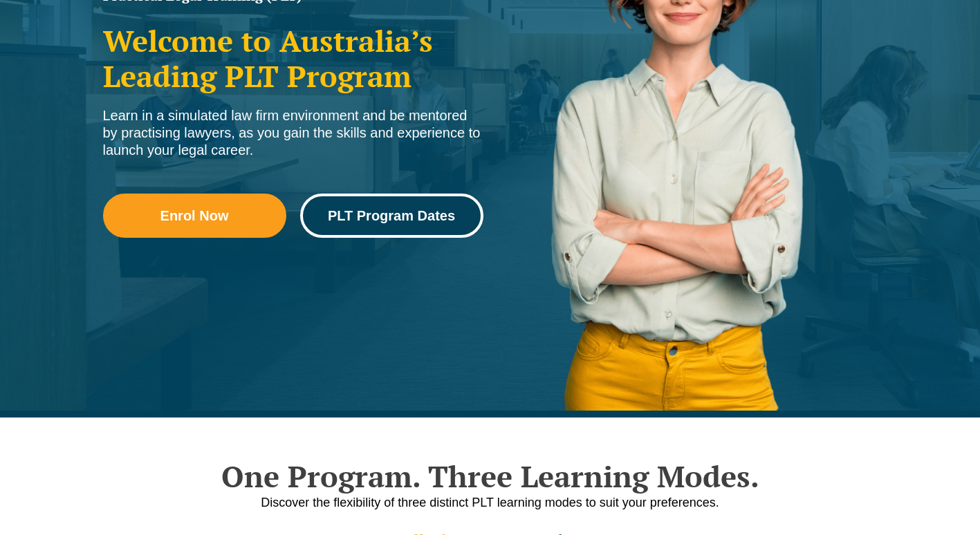 The image size is (980, 535). Describe the element at coordinates (392, 216) in the screenshot. I see `span: PLT Program Dates` at that location.